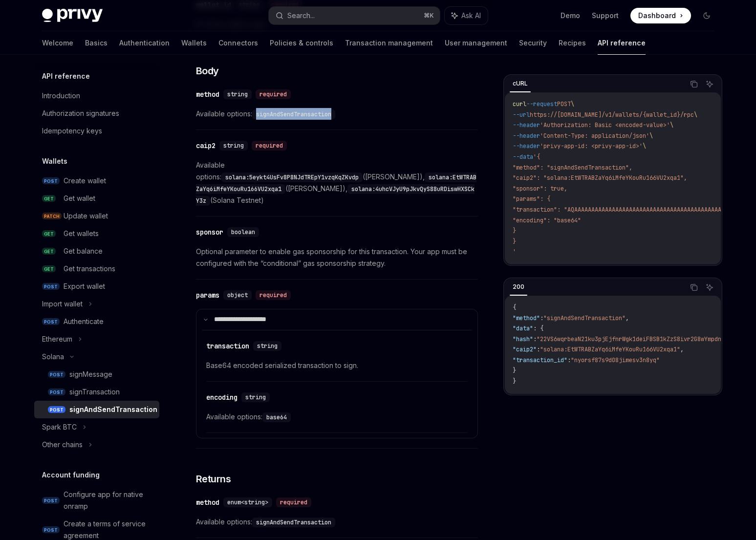 The width and height of the screenshot is (756, 540). I want to click on span: "method": "signAndSendTransaction",, so click(573, 168).